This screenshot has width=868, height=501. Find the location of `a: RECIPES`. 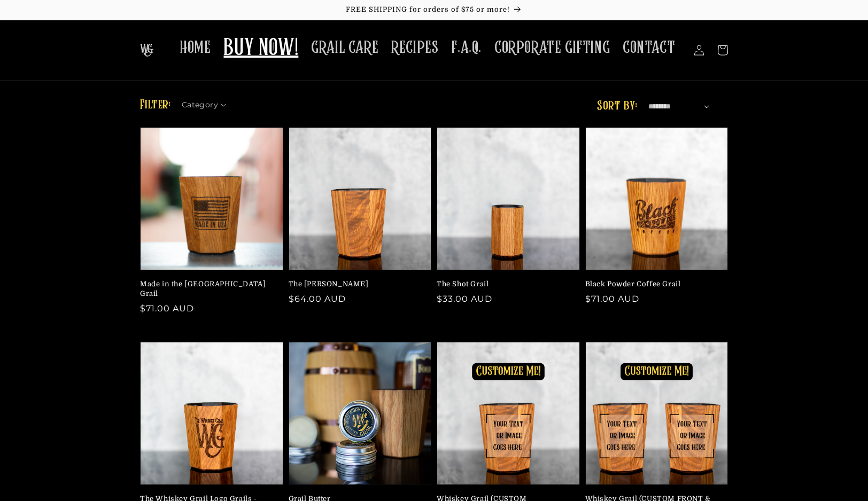

a: RECIPES is located at coordinates (415, 48).